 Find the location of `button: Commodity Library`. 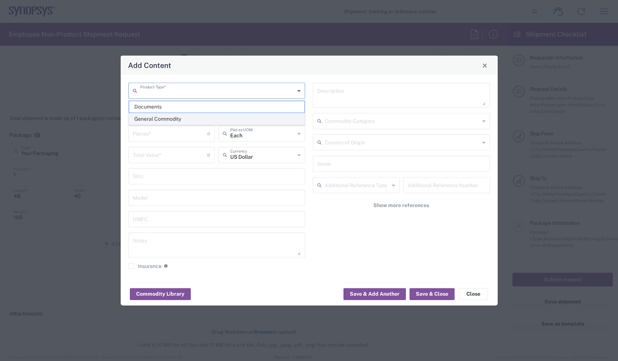

button: Commodity Library is located at coordinates (160, 294).